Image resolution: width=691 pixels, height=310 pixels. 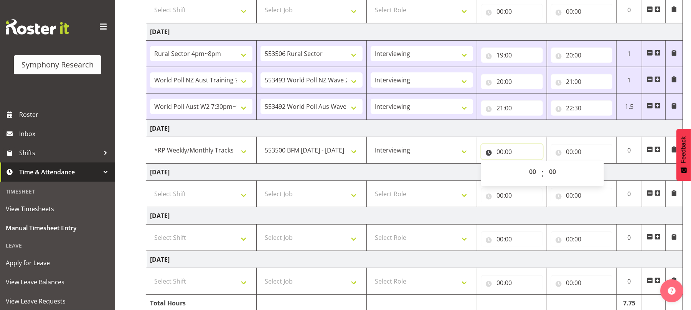 What do you see at coordinates (58, 263) in the screenshot?
I see `span: Apply for Leave` at bounding box center [58, 263].